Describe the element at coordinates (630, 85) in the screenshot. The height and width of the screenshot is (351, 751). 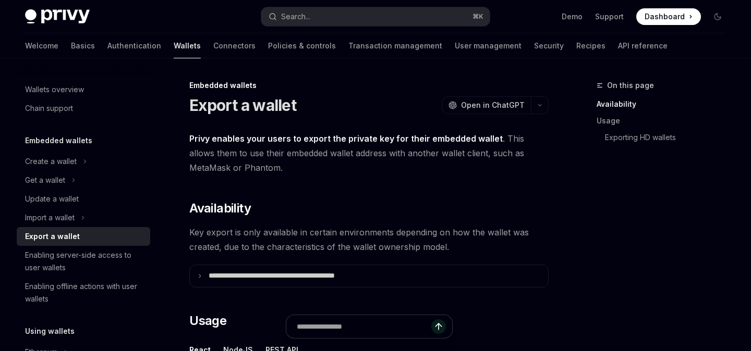
I see `span: On this page` at that location.